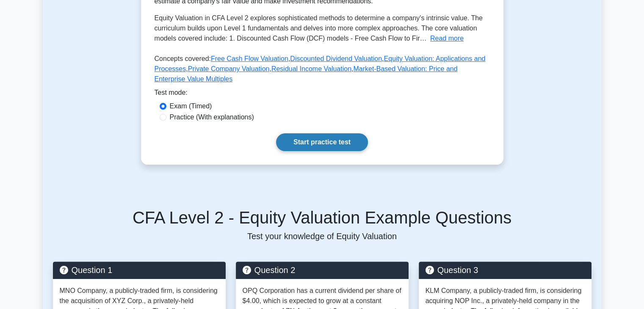 This screenshot has width=644, height=309. What do you see at coordinates (191, 106) in the screenshot?
I see `label: Exam (Timed)` at bounding box center [191, 106].